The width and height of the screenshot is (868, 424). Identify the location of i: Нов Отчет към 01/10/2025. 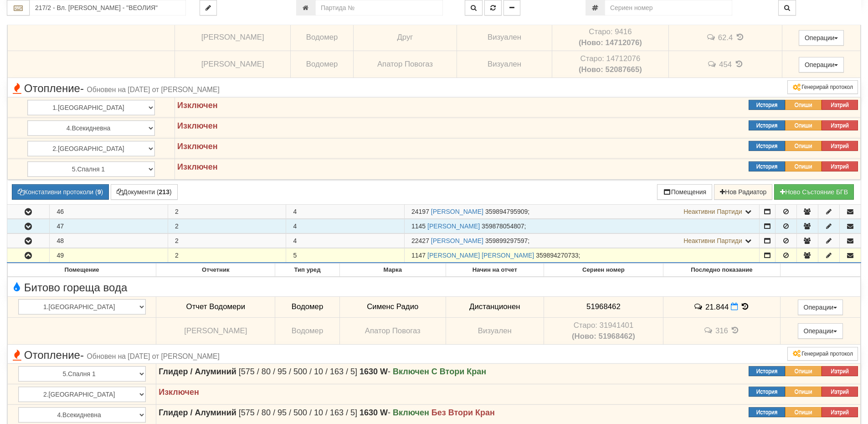
(735, 307).